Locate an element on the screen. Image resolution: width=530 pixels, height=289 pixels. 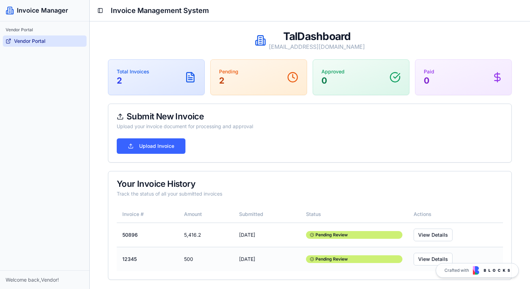
p: Paid is located at coordinates (429, 72).